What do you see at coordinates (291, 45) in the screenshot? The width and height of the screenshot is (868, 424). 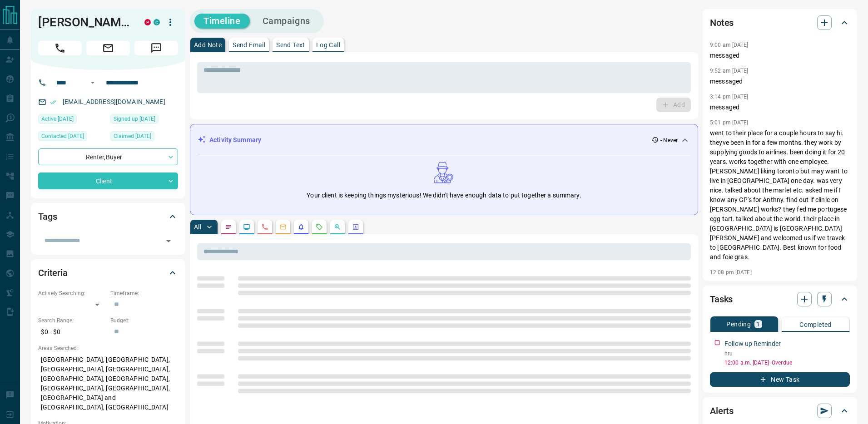 I see `p: Send Text` at bounding box center [291, 45].